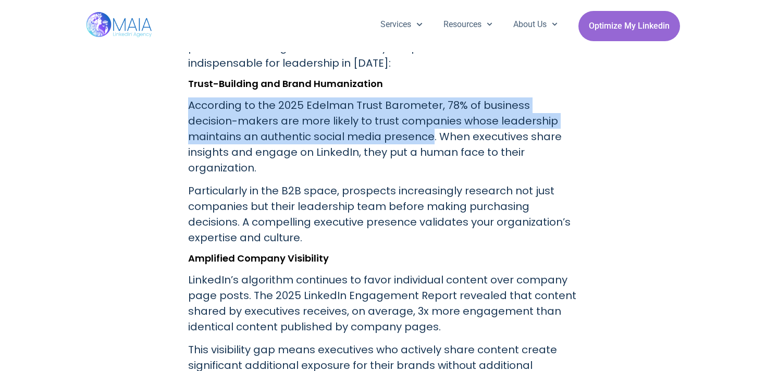 The width and height of the screenshot is (766, 371). I want to click on p: Particularly in the B2B space, prospects increasingly research not just companies but their leade..., so click(383, 214).